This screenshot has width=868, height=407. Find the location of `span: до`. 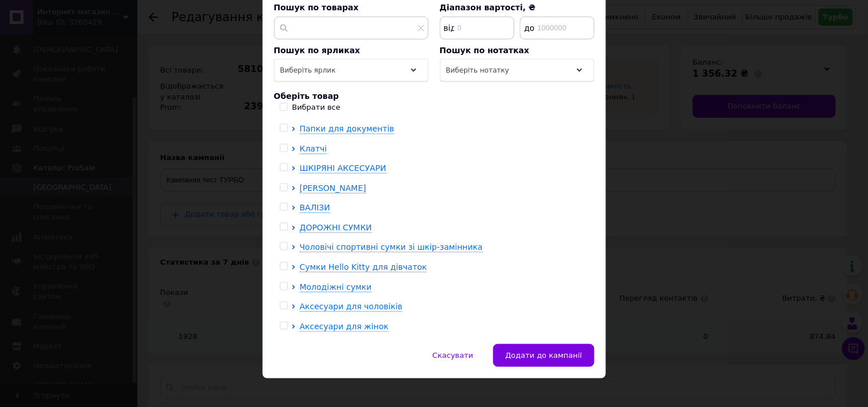

span: до is located at coordinates (528, 28).